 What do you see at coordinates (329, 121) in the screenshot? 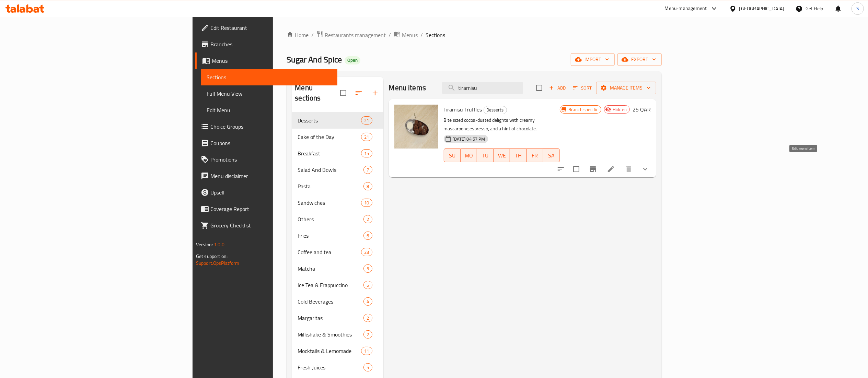
I see `div: Desserts` at bounding box center [329, 121].